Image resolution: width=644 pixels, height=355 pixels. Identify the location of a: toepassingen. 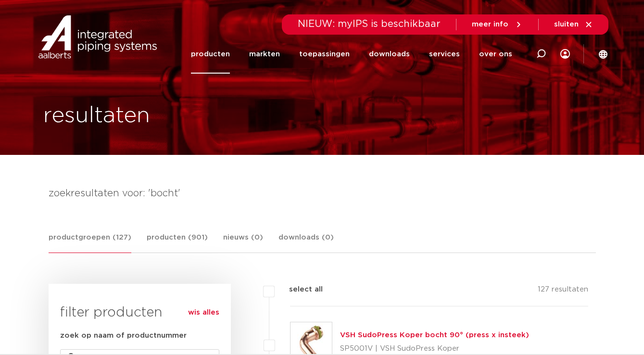
(324, 54).